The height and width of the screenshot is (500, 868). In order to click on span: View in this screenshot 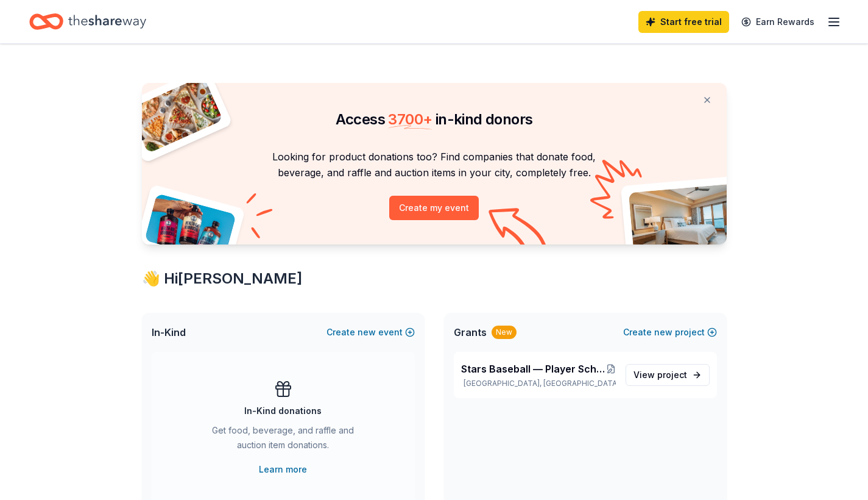, I will do `click(660, 375)`.